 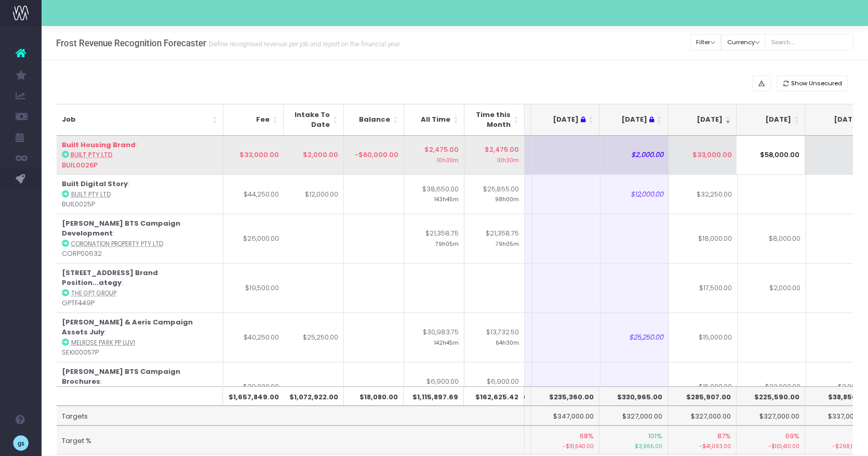 I want to click on button: Currency, so click(x=743, y=42).